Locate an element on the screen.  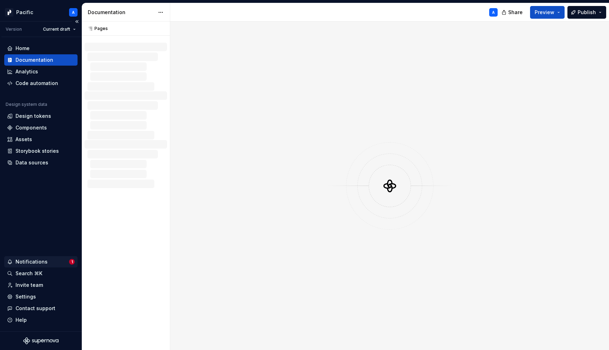
div: Analytics is located at coordinates (27, 72).